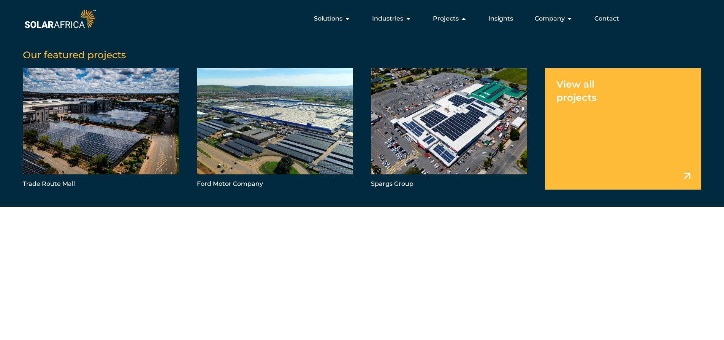 This screenshot has width=724, height=340. Describe the element at coordinates (362, 55) in the screenshot. I see `h5: Our featured projects` at that location.